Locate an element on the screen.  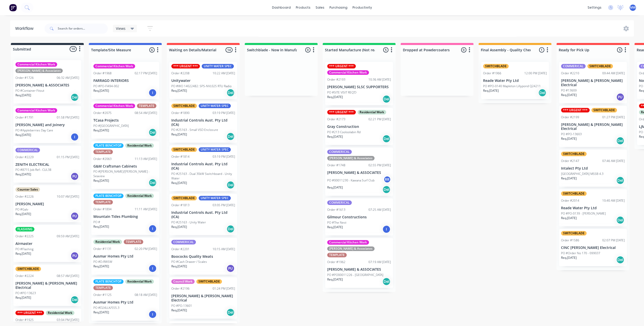
div: PLATE BENCHTOP is located at coordinates (108, 282).